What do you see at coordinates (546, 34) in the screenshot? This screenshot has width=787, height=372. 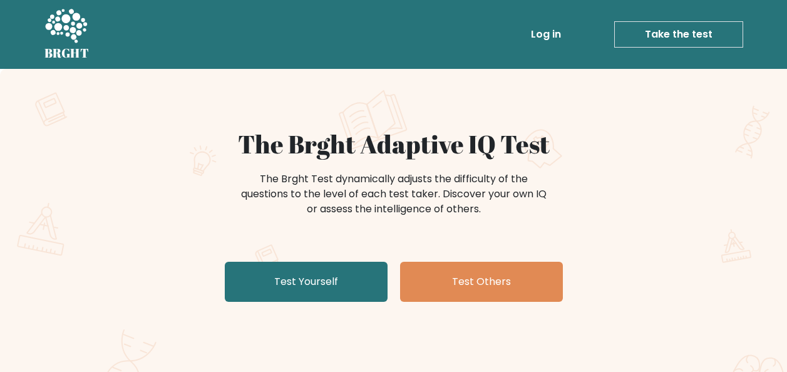 I see `a: Log in` at bounding box center [546, 34].